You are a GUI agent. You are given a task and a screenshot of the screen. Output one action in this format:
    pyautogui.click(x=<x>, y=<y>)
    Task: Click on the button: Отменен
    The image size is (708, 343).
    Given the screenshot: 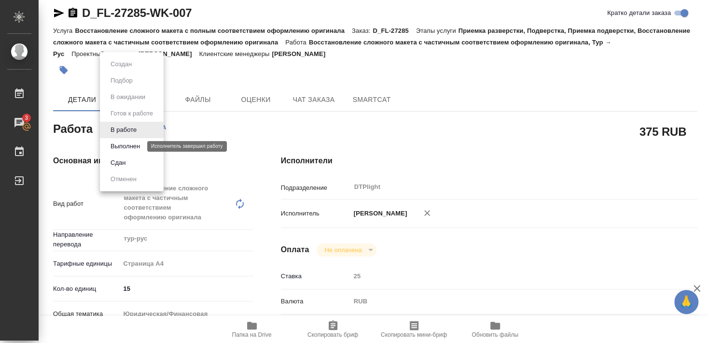 What is the action you would take?
    pyautogui.click(x=124, y=179)
    